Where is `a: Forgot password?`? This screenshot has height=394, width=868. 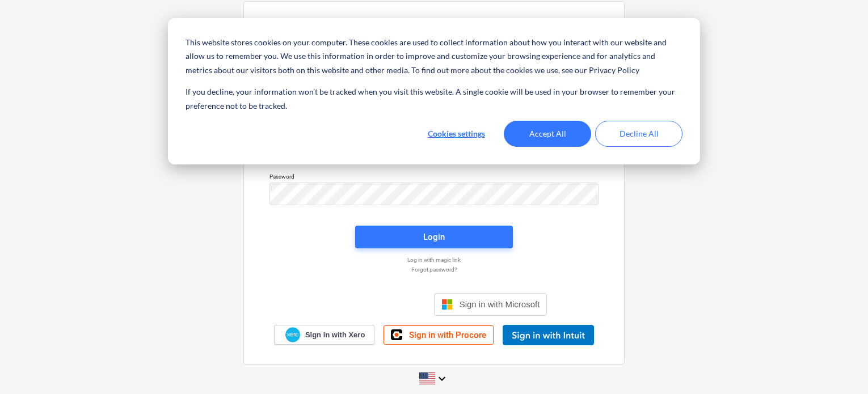
a: Forgot password? is located at coordinates (434, 269).